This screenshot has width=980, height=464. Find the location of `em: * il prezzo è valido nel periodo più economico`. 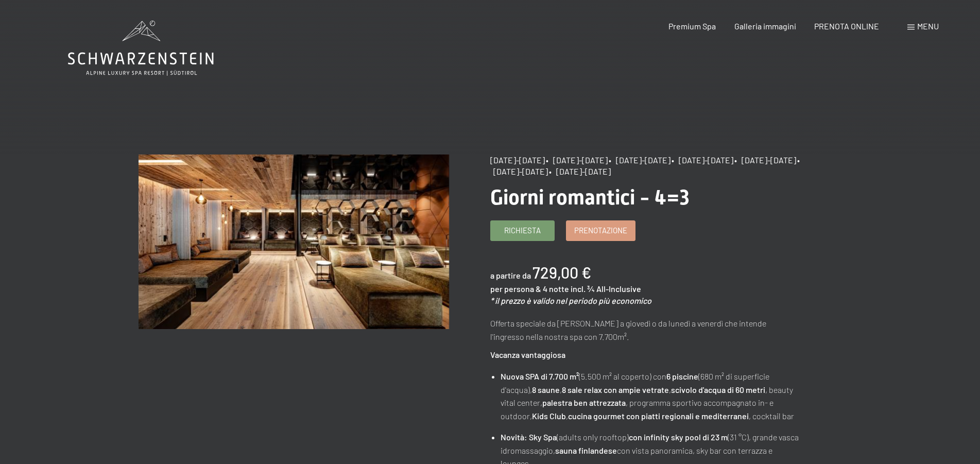

em: * il prezzo è valido nel periodo più economico is located at coordinates (571, 300).